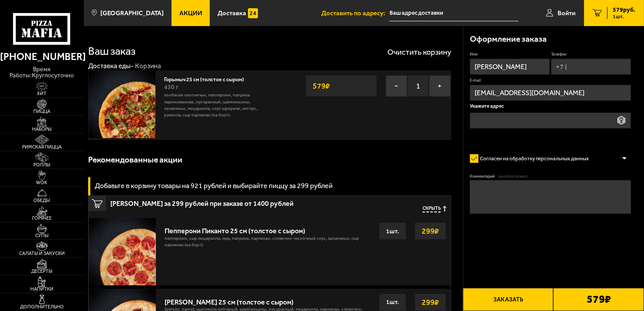 The image size is (644, 311). I want to click on h1: Ваш заказ, so click(112, 51).